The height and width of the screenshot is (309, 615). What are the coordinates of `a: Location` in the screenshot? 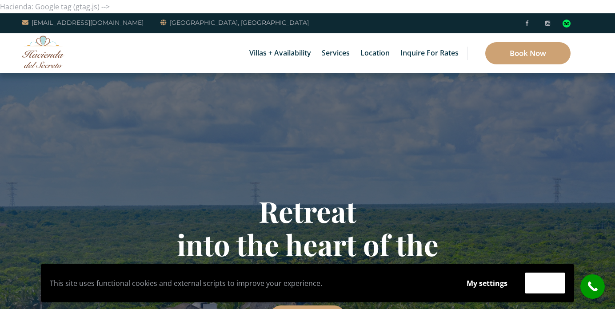 It's located at (375, 53).